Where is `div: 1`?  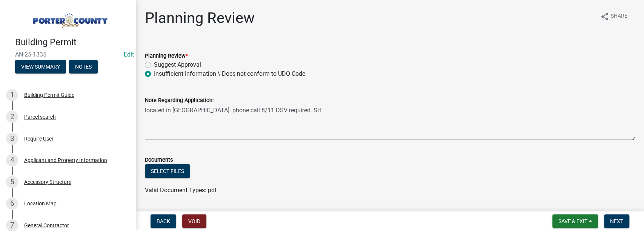 div: 1 is located at coordinates (12, 95).